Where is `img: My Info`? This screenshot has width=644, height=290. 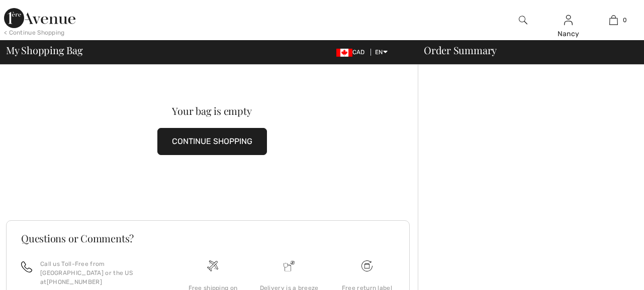 img: My Info is located at coordinates (568, 20).